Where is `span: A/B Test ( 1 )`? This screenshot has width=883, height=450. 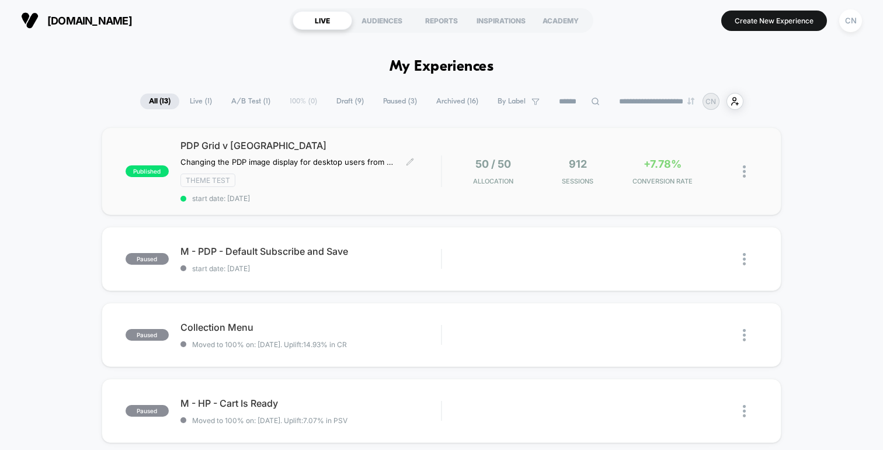 span: A/B Test ( 1 ) is located at coordinates (251, 101).